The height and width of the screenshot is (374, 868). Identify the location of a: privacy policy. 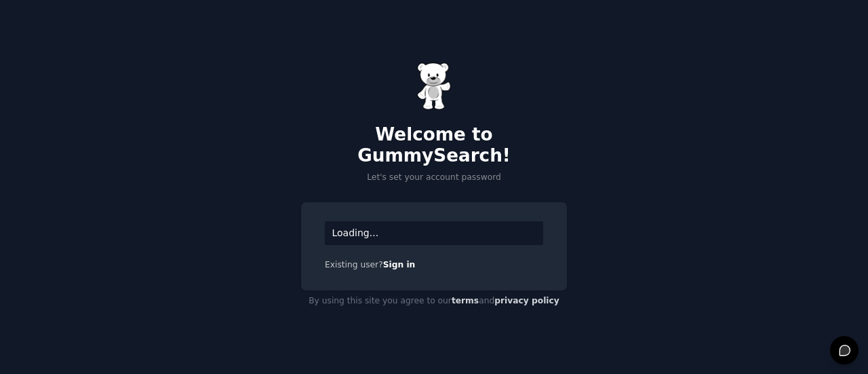
(527, 301).